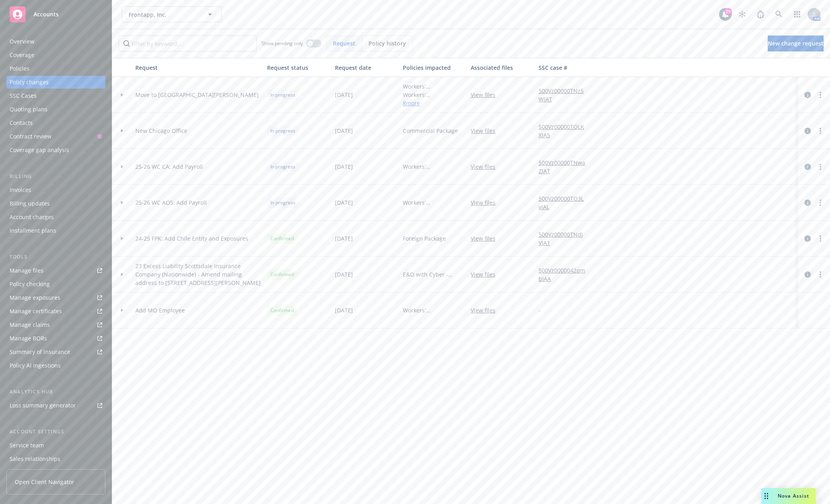 The image size is (830, 504). Describe the element at coordinates (56, 176) in the screenshot. I see `div: Billing` at that location.